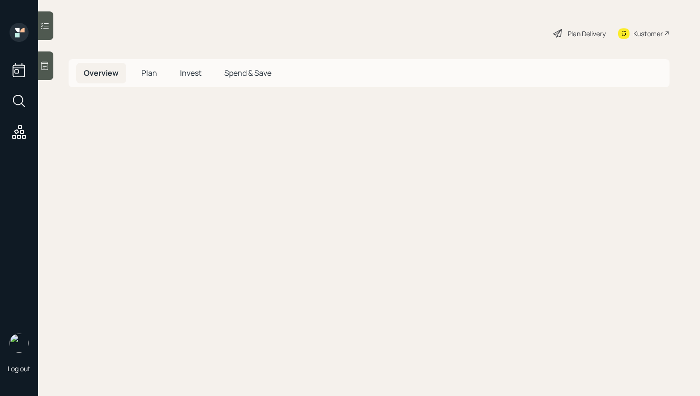 The height and width of the screenshot is (396, 700). Describe the element at coordinates (587, 33) in the screenshot. I see `div: Plan Delivery` at that location.